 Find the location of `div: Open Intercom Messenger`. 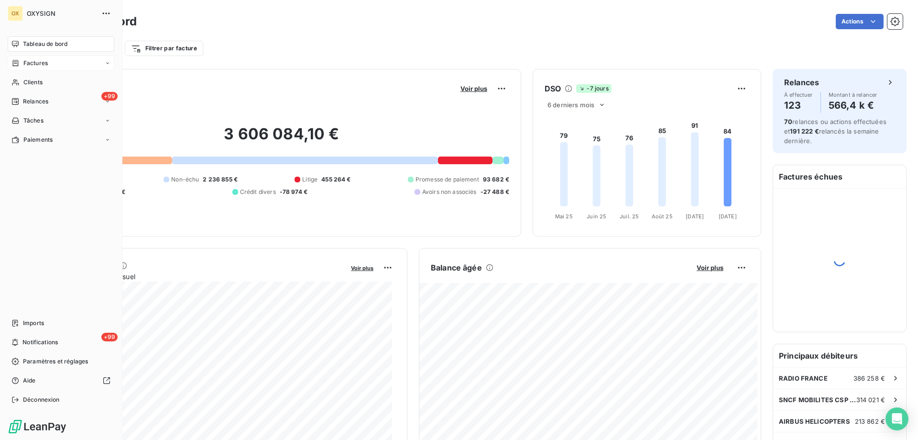

div: Open Intercom Messenger is located at coordinates (897, 419).